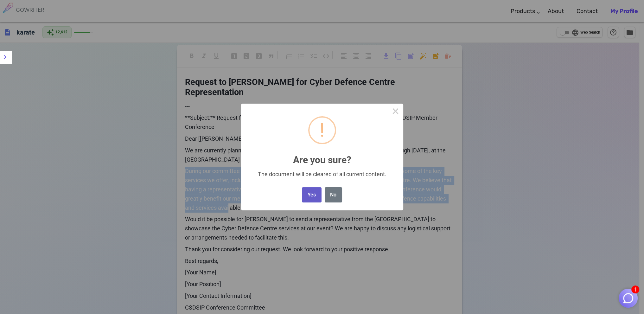 This screenshot has width=644, height=314. I want to click on button: No, so click(333, 195).